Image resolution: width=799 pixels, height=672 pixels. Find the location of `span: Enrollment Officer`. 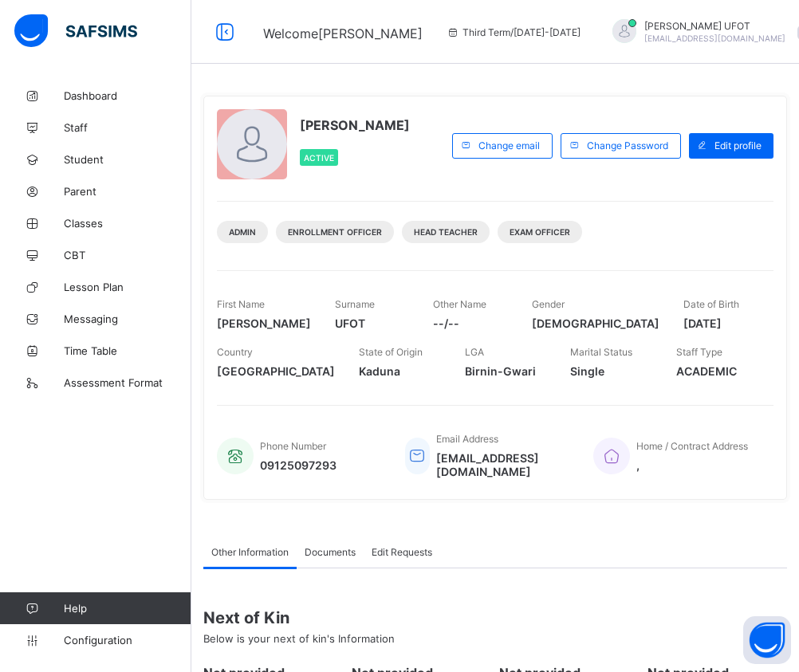

span: Enrollment Officer is located at coordinates (335, 232).